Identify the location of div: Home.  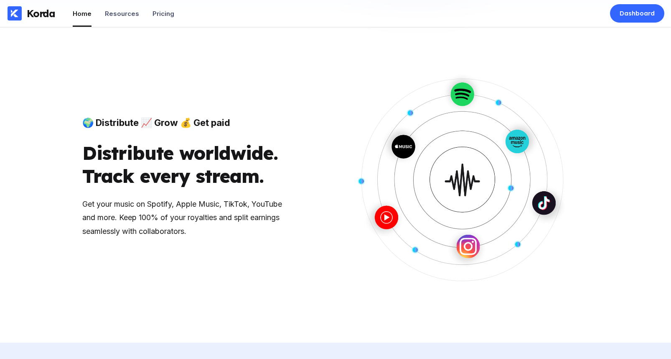
(82, 13).